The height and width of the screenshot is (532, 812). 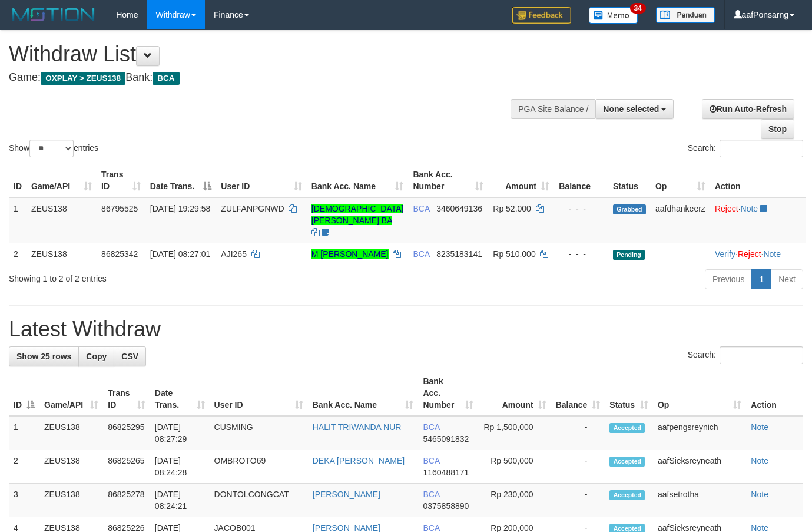 What do you see at coordinates (514, 254) in the screenshot?
I see `span: Rp 510.000` at bounding box center [514, 254].